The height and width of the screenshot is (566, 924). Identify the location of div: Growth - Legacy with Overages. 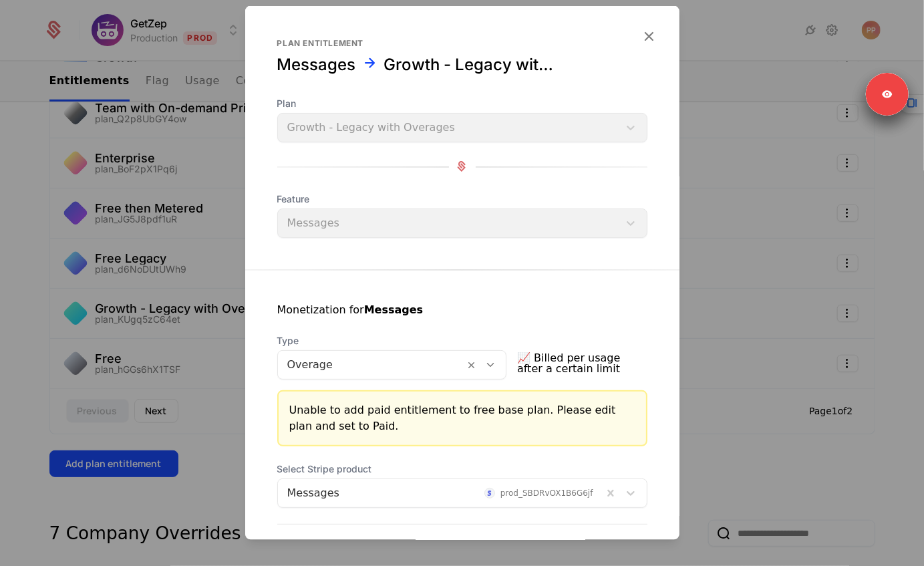
(470, 64).